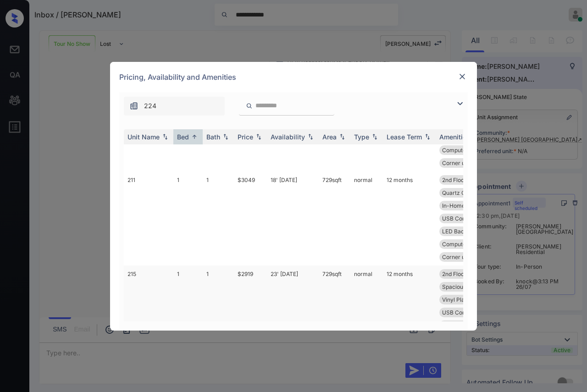 The width and height of the screenshot is (587, 392). Describe the element at coordinates (250, 305) in the screenshot. I see `td: $2919` at that location.